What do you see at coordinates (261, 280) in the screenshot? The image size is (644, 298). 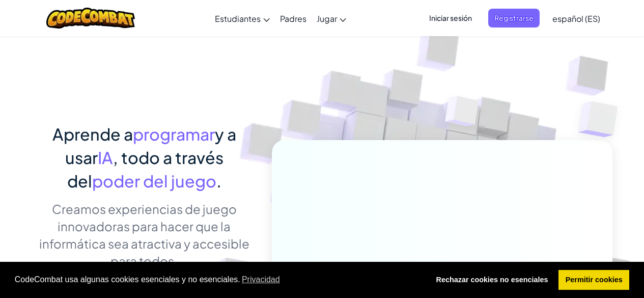 I see `a: learn more about cookies` at bounding box center [261, 280].